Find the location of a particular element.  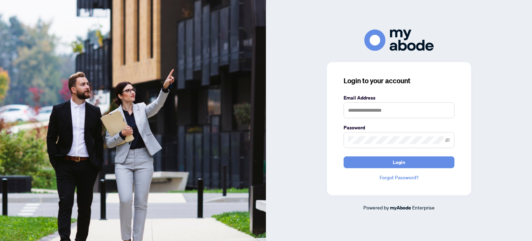

a: Forgot Password? is located at coordinates (399, 177).